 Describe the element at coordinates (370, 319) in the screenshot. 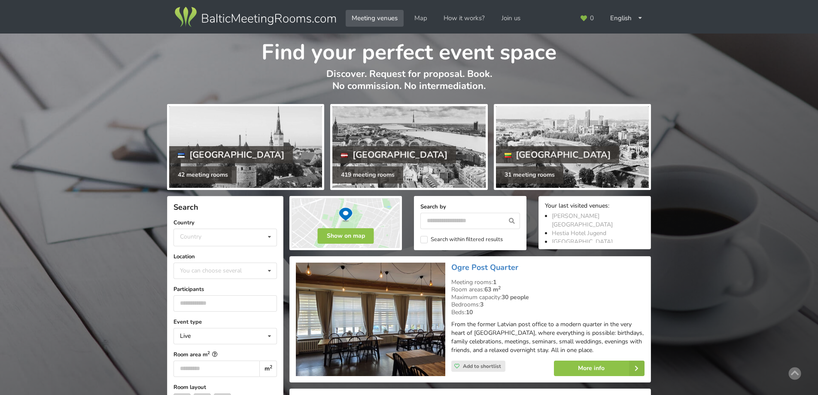

I see `a: Celebration Hall | Ogre | Ogre Post Quarter` at that location.